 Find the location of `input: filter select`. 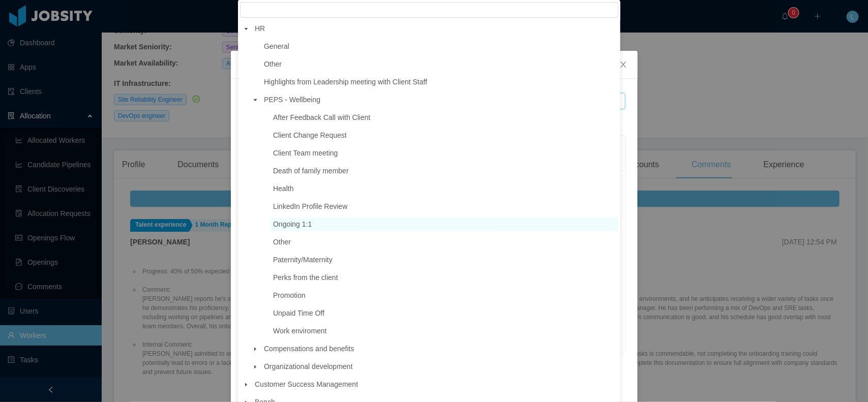

input: filter select is located at coordinates (429, 9).